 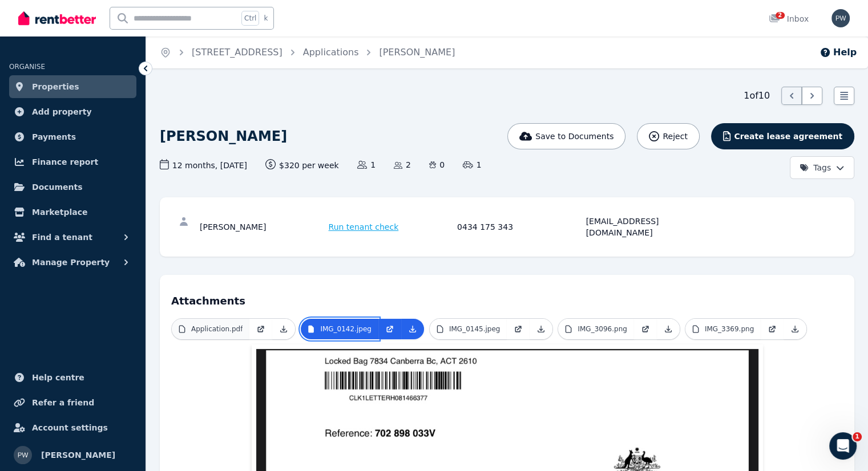 What do you see at coordinates (567, 137) in the screenshot?
I see `button: Save to Documents` at bounding box center [567, 137].